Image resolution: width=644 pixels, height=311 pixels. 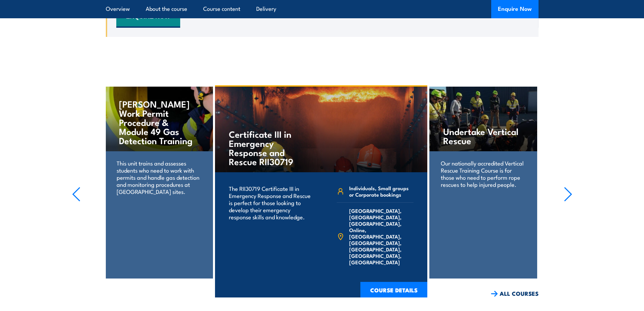 I want to click on p: This unit trains and assesses students who need to work with permits and handle gas detection and..., so click(x=159, y=177).